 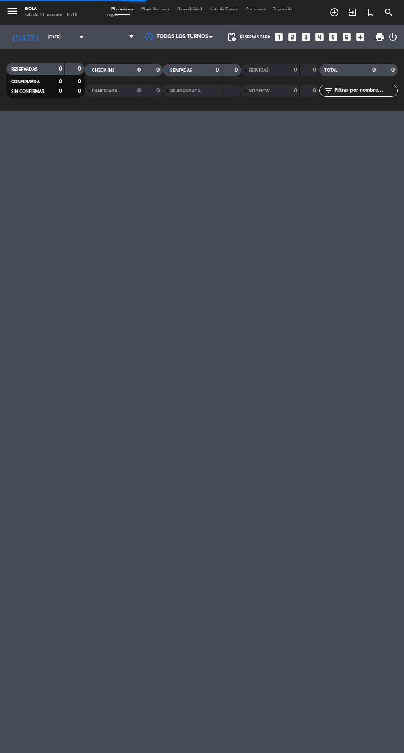 What do you see at coordinates (224, 9) in the screenshot?
I see `span: Lista de Espera` at bounding box center [224, 9].